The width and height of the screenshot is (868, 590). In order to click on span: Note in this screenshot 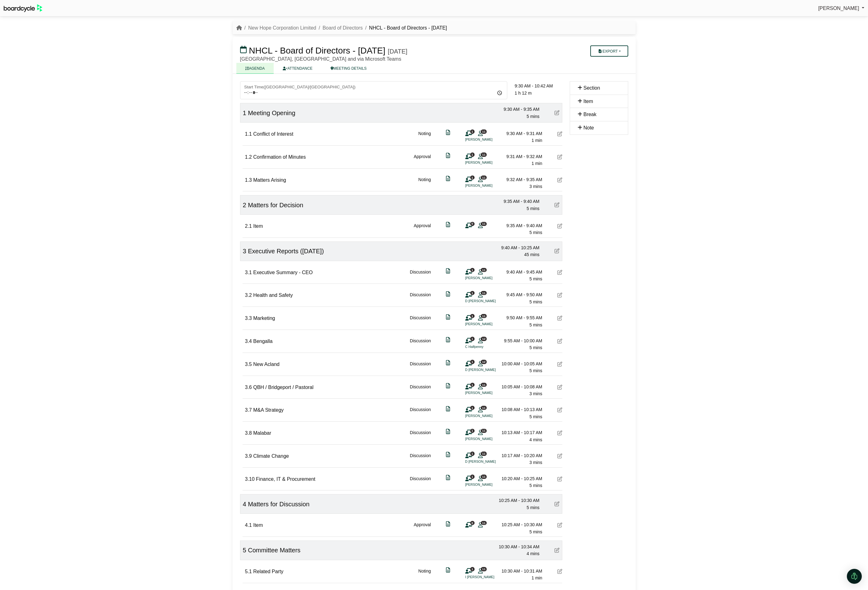, I will do `click(589, 128)`.